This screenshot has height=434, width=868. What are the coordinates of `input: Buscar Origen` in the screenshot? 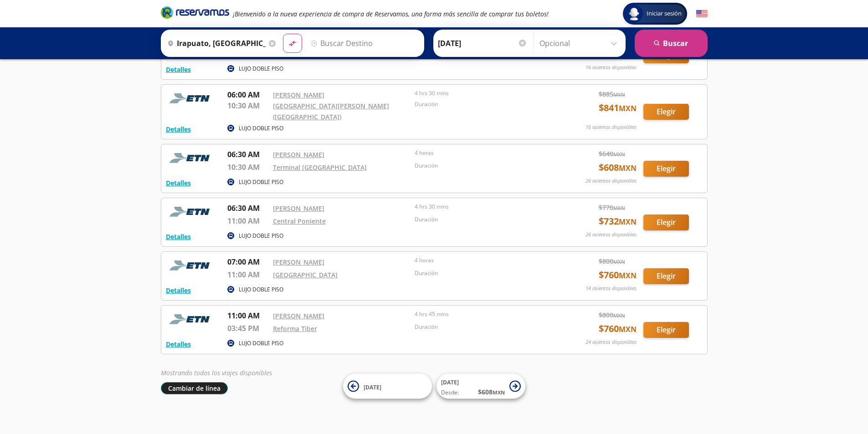 It's located at (215, 43).